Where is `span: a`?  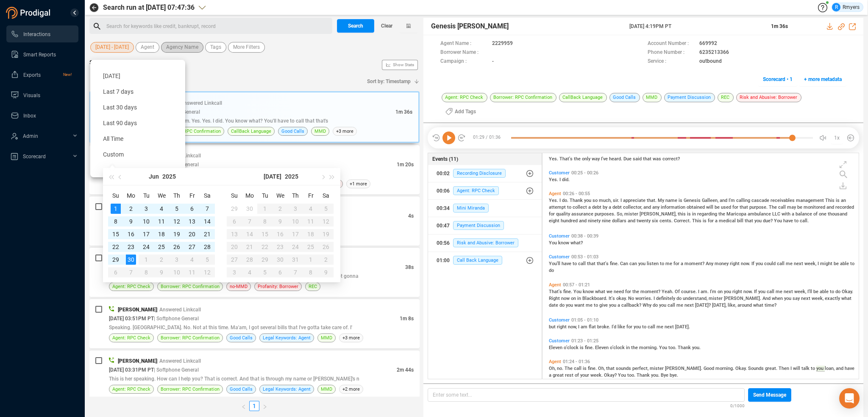 span: a is located at coordinates (793, 214).